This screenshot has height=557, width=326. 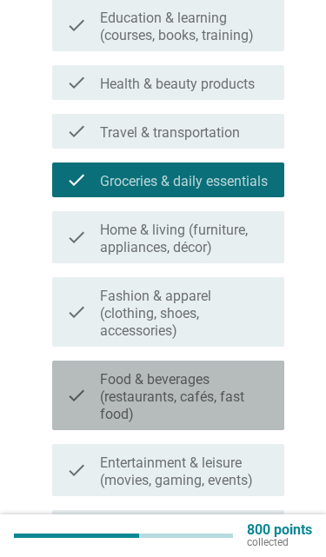 I want to click on label: Travel & transportation, so click(x=169, y=133).